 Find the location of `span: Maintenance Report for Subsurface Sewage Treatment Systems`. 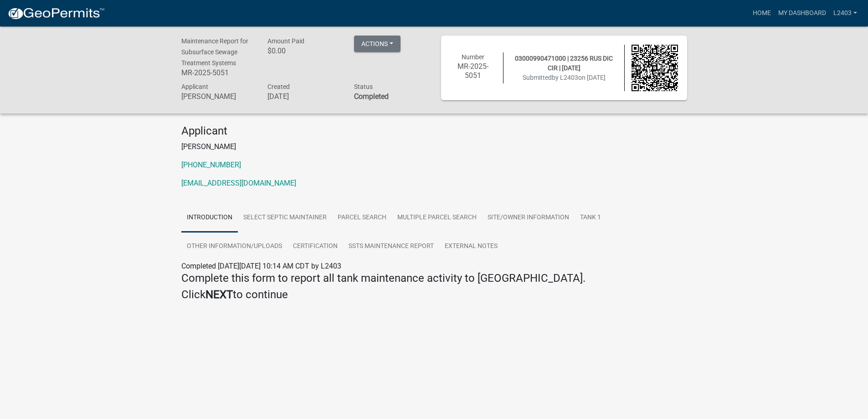

span: Maintenance Report for Subsurface Sewage Treatment Systems is located at coordinates (215, 52).